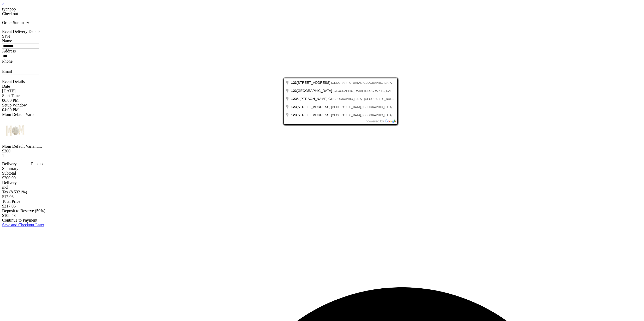  I want to click on div: Date, so click(322, 86).